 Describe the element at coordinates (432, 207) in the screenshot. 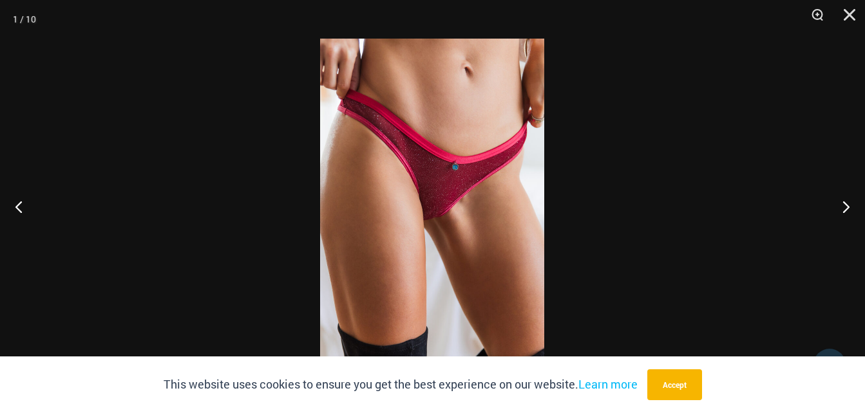

I see `img: Guilty Pleasures Red 6045 Thong 01` at that location.